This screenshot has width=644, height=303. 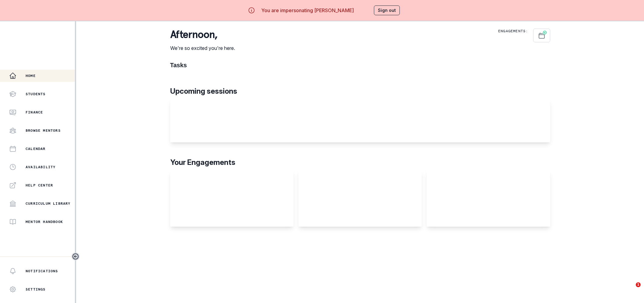 I want to click on p: Browse Mentors, so click(x=43, y=131).